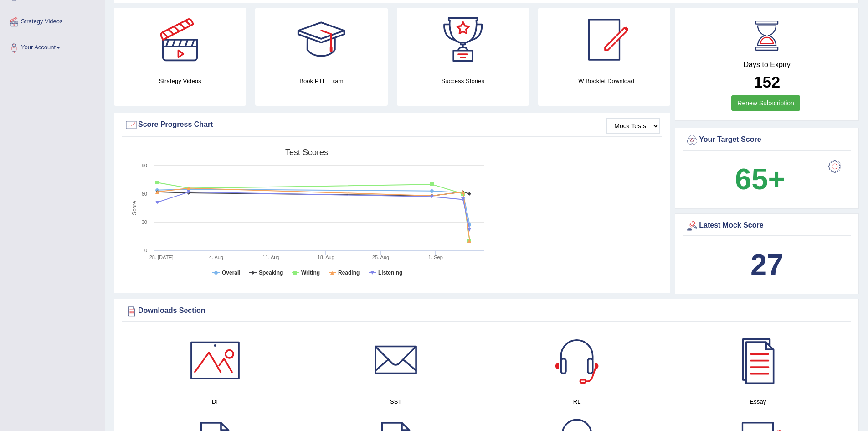  I want to click on text: 60, so click(144, 194).